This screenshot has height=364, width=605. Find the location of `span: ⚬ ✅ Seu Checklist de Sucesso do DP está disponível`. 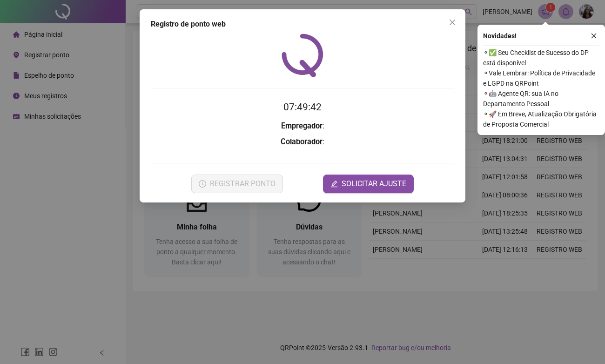

span: ⚬ ✅ Seu Checklist de Sucesso do DP está disponível is located at coordinates (542, 58).